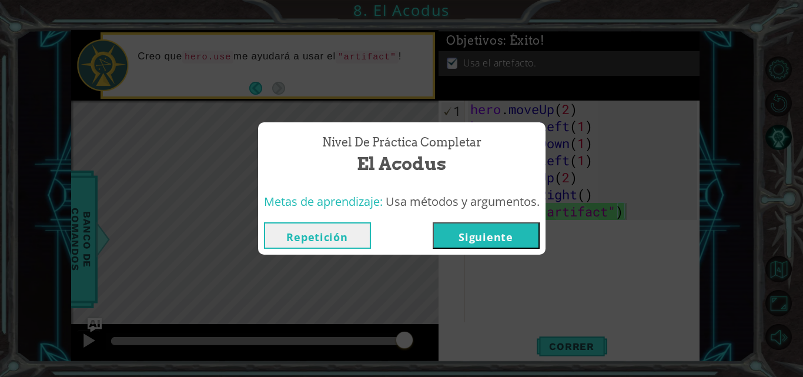  Describe the element at coordinates (401, 142) in the screenshot. I see `span: Nivel de Práctica Completar` at that location.